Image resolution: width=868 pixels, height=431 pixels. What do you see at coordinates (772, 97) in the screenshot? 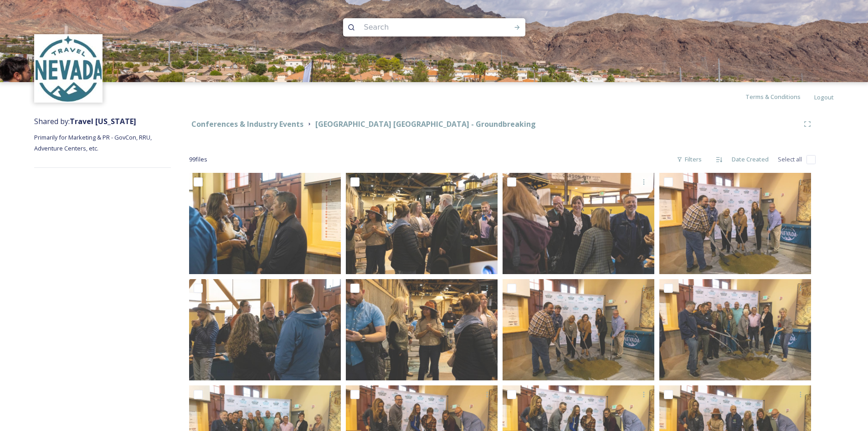
I see `span: Terms & Conditions` at bounding box center [772, 97].